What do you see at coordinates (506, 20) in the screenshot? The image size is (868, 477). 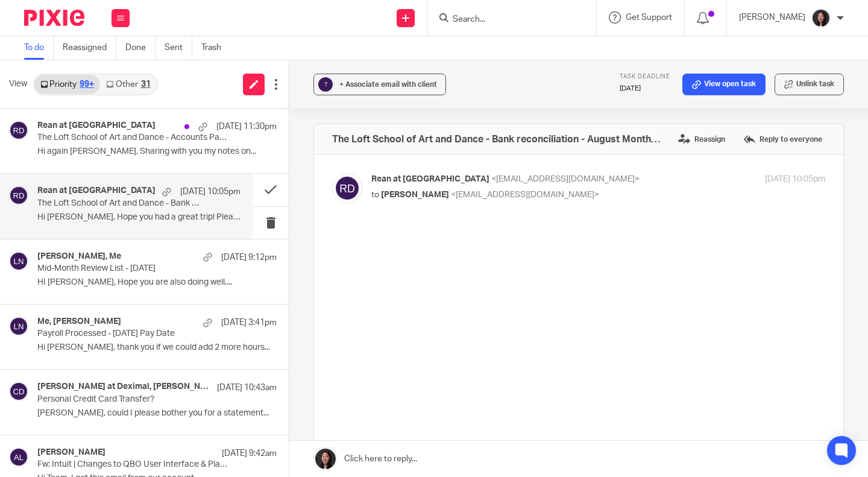 I see `input: Search` at bounding box center [506, 20].